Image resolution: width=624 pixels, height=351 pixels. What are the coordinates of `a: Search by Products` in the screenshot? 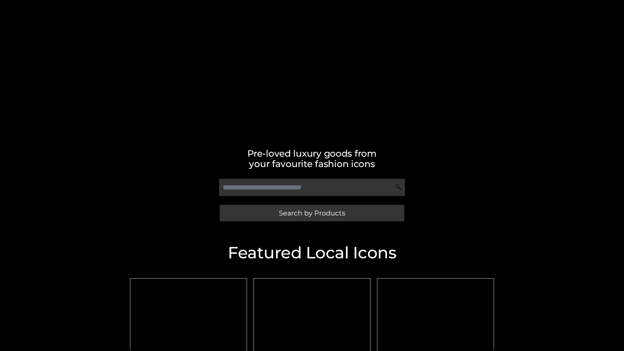 It's located at (312, 213).